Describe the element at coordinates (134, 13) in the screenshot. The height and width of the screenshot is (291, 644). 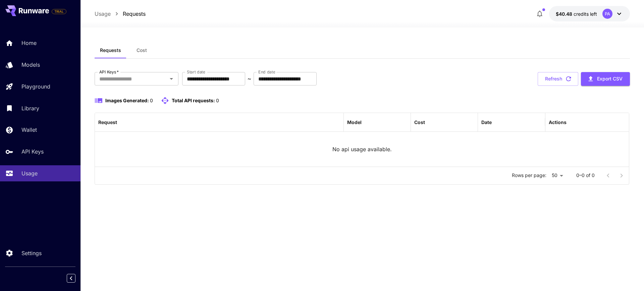
I see `a: Requests` at that location.